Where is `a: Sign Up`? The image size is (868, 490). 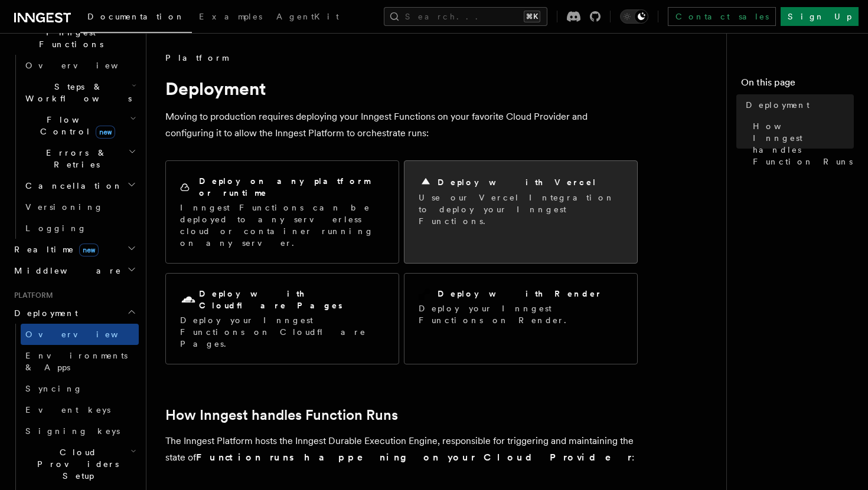 a: Sign Up is located at coordinates (819, 17).